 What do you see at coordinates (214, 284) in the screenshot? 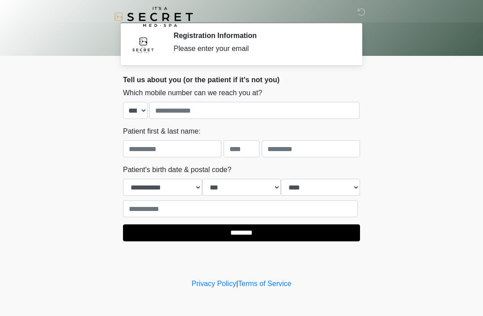
I see `a: Privacy Policy` at bounding box center [214, 284].